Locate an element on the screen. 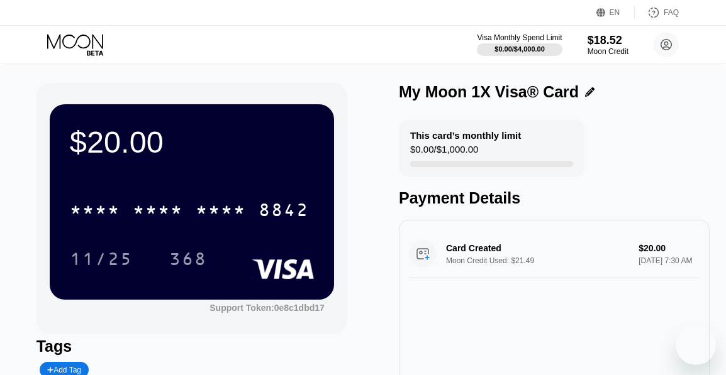 The width and height of the screenshot is (726, 375). div: 8842 is located at coordinates (284, 212).